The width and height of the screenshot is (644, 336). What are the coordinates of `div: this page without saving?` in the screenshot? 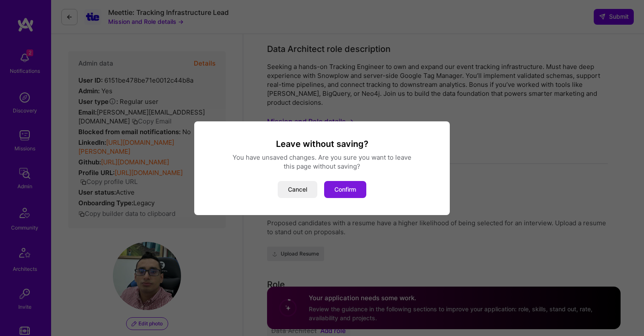 It's located at (322, 166).